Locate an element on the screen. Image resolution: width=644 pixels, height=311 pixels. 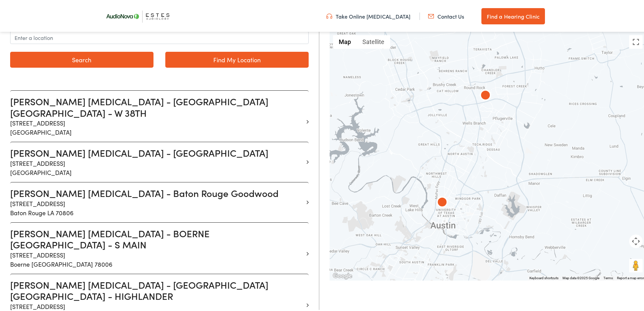
button: Search is located at coordinates (82, 58).